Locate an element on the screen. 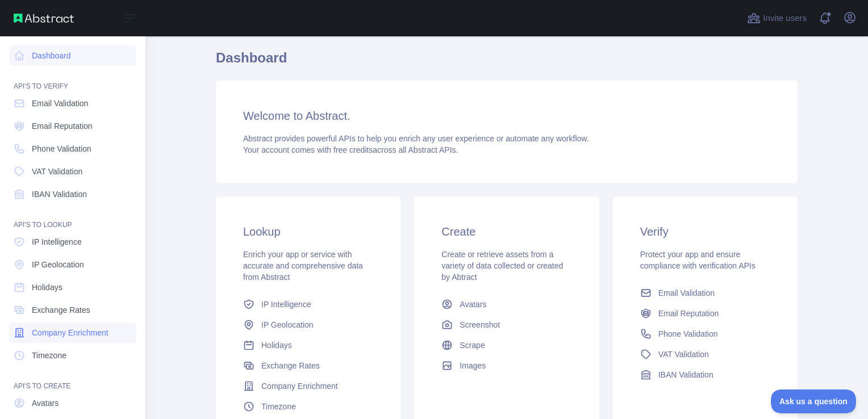 Image resolution: width=868 pixels, height=419 pixels. a: Scrape is located at coordinates (506, 345).